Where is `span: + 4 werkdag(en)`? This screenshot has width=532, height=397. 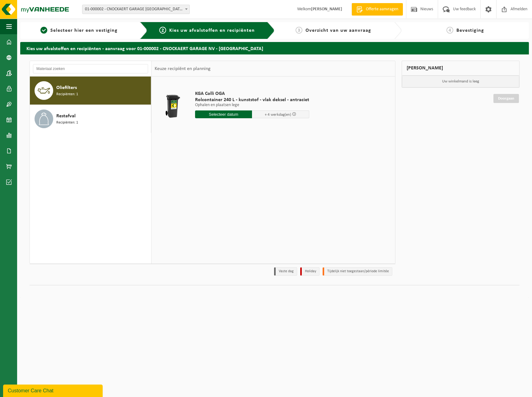
span: + 4 werkdag(en) is located at coordinates (278, 114).